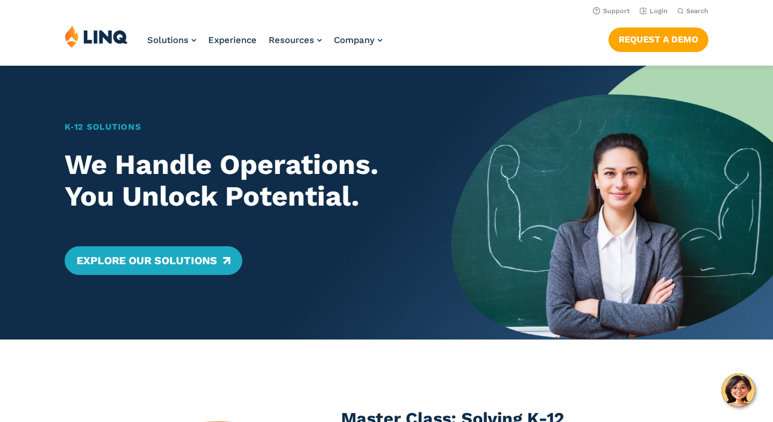 This screenshot has height=422, width=773. What do you see at coordinates (242, 181) in the screenshot?
I see `h2: We Handle Operations. You Unlock Potential.` at bounding box center [242, 181].